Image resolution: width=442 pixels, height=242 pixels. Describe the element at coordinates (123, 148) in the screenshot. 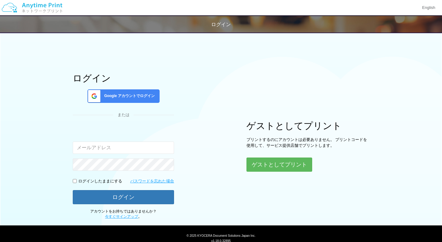

I see `input: メールアドレス` at that location.